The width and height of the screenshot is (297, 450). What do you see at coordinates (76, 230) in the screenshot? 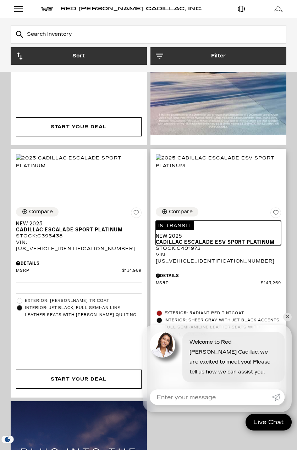
I see `span: Cadillac Escalade Sport Platinum` at bounding box center [76, 230].